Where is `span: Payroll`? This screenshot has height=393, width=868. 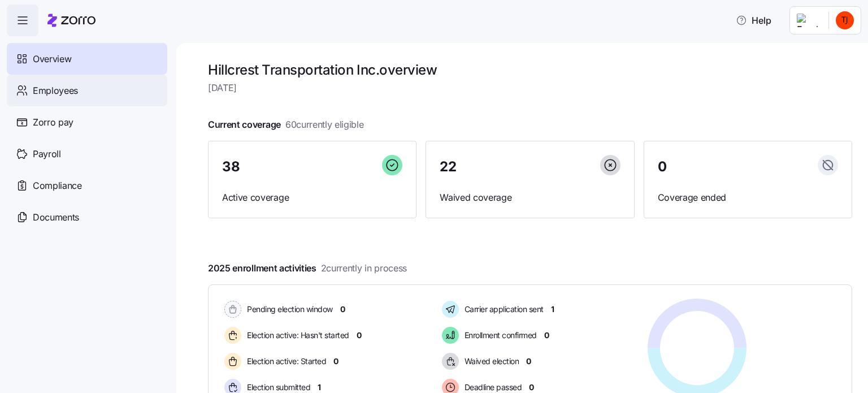
span: Payroll is located at coordinates (47, 153).